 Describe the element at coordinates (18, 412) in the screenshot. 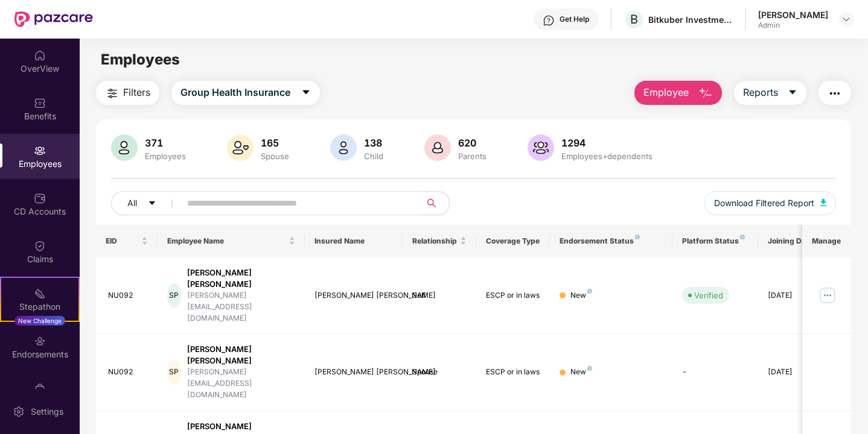

I see `img: svg+xml;base64,PHN2ZyBpZD0iU2V0dGluZy0yMHgyMCIgeG1sbnM9Imh0dHA6Ly93d3cudzMub3JnLzIwMDAvc3ZnIiB3aW...` at that location.